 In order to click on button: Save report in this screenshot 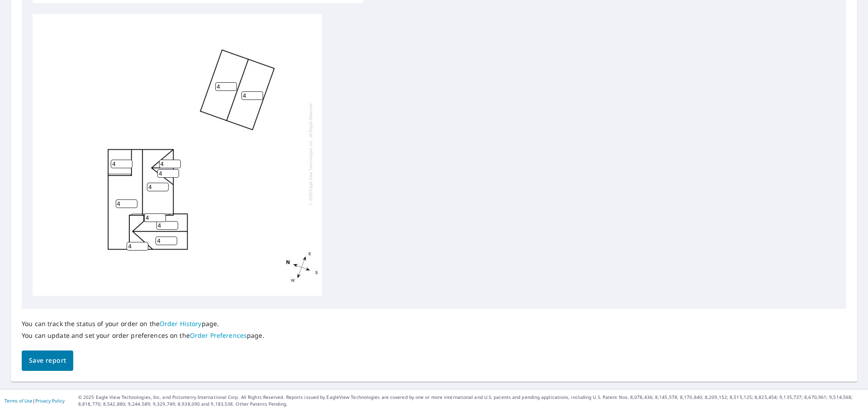, I will do `click(48, 360)`.